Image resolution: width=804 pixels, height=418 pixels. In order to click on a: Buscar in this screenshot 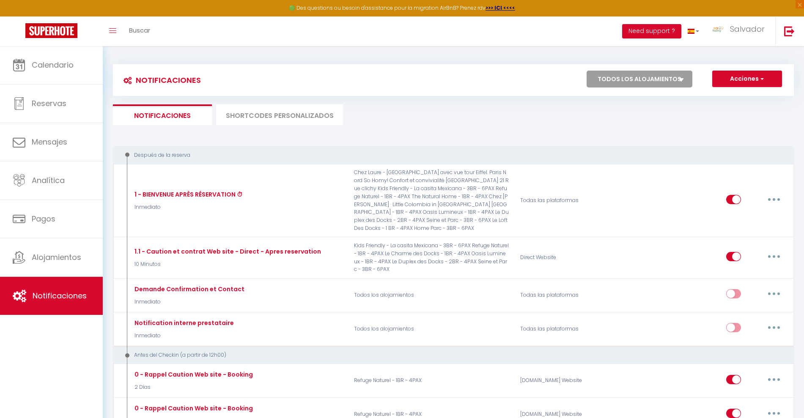, I will do `click(139, 31)`.